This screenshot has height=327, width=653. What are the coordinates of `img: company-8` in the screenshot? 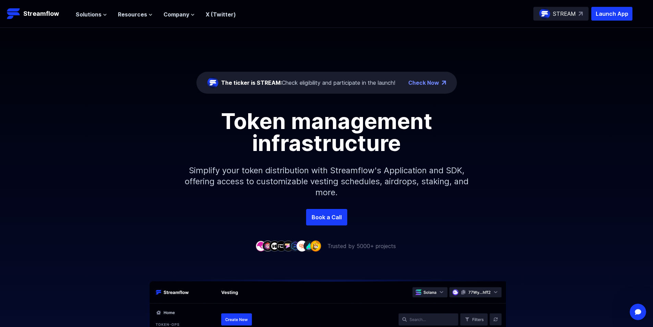 It's located at (309, 245).